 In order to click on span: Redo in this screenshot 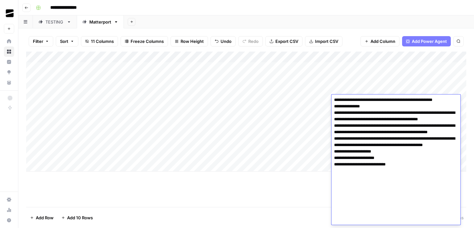, I will do `click(253, 41)`.